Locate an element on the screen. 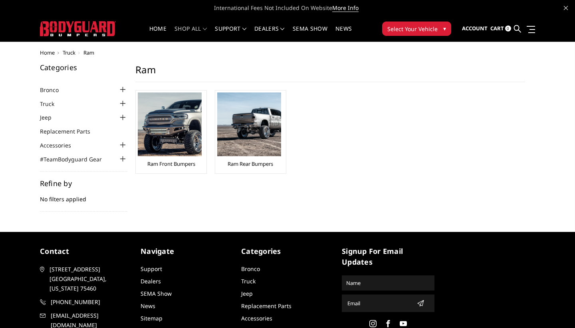  button: Select Your Vehicle is located at coordinates (416, 29).